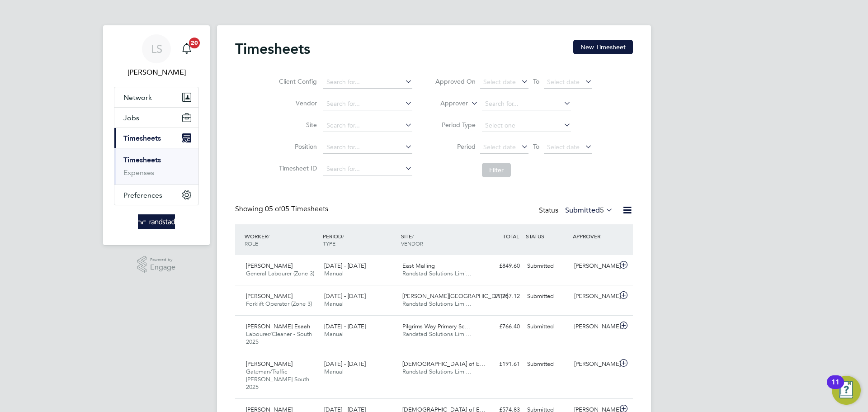  What do you see at coordinates (500, 327) in the screenshot?
I see `div: £766.40` at bounding box center [500, 327].